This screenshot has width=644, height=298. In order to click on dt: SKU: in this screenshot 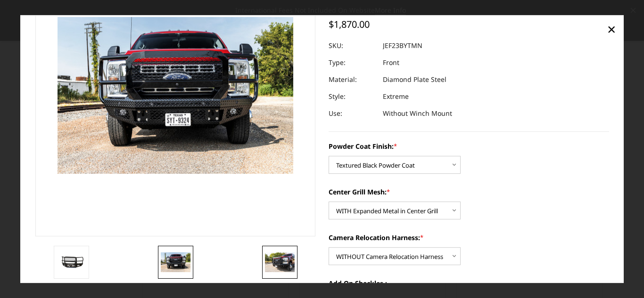, I will do `click(352, 46)`.